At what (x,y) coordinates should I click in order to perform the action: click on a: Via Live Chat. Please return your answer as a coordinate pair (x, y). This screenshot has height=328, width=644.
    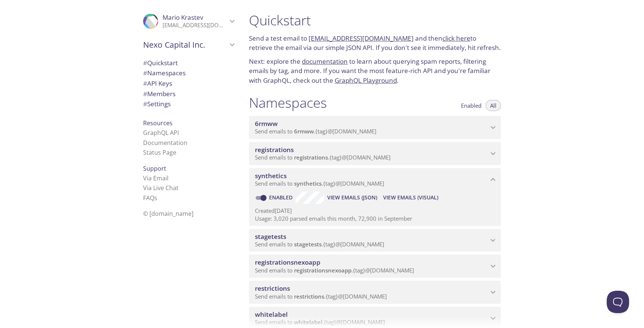
    Looking at the image, I should click on (161, 188).